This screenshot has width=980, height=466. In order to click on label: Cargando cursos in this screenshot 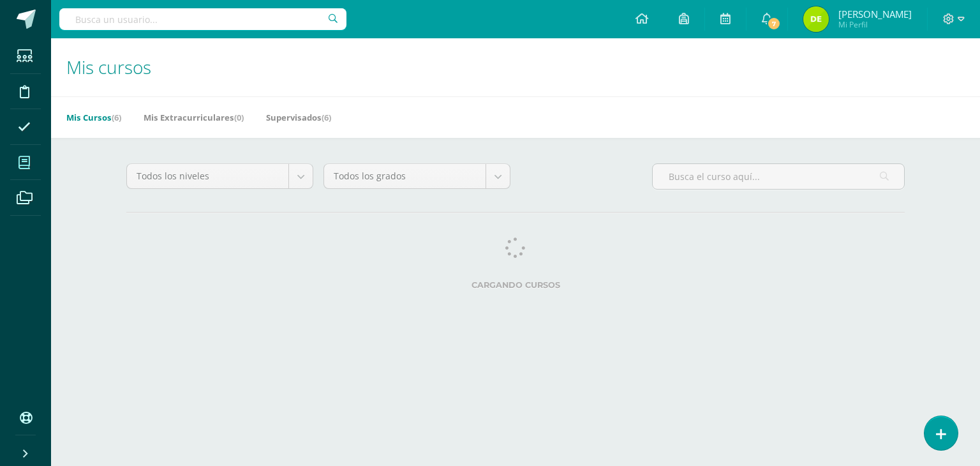, I will do `click(516, 285)`.